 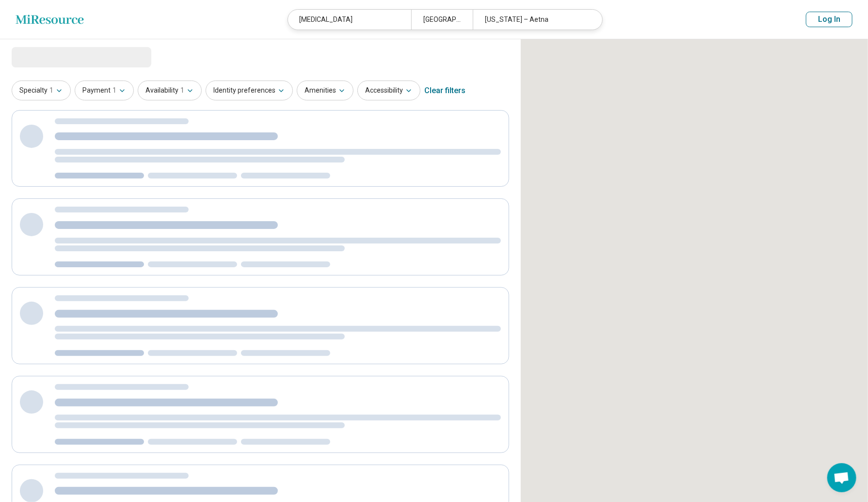 I want to click on a: Open chat, so click(x=842, y=478).